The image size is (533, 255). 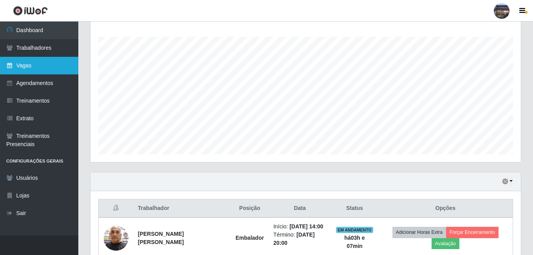 I want to click on img: CoreUI Logo, so click(x=30, y=11).